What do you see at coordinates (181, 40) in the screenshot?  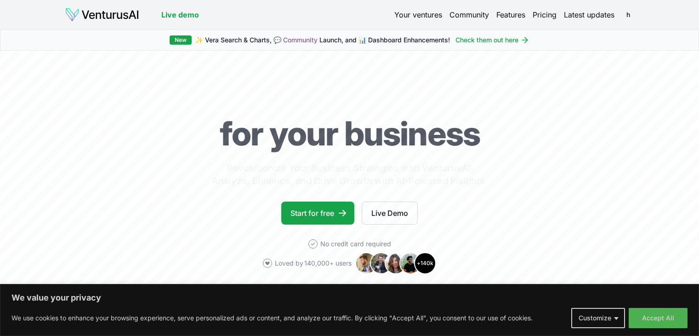 I see `div: New` at bounding box center [181, 40].